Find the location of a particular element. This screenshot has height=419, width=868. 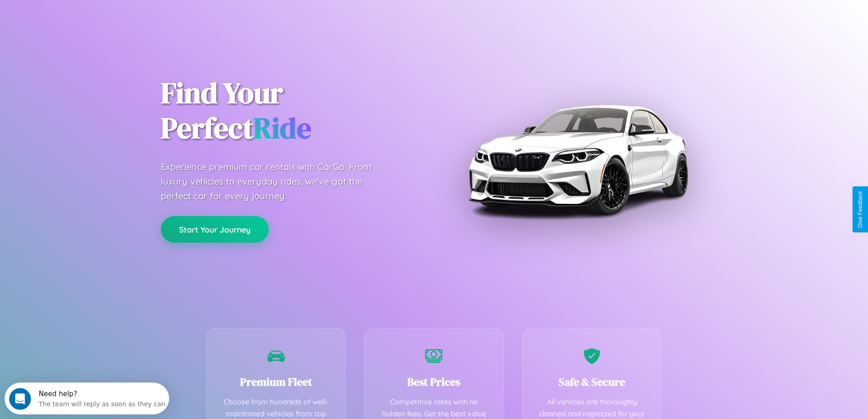

button: Start Your Journey is located at coordinates (215, 230).